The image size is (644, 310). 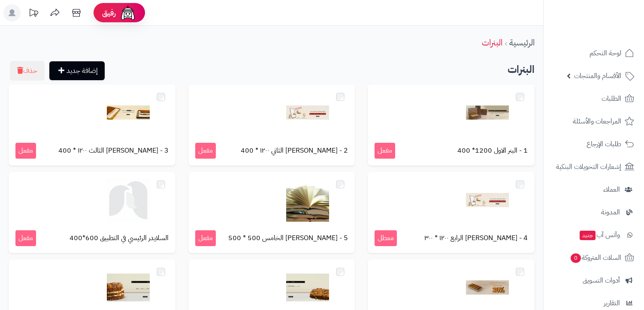 What do you see at coordinates (27, 71) in the screenshot?
I see `button: حذف` at bounding box center [27, 71].